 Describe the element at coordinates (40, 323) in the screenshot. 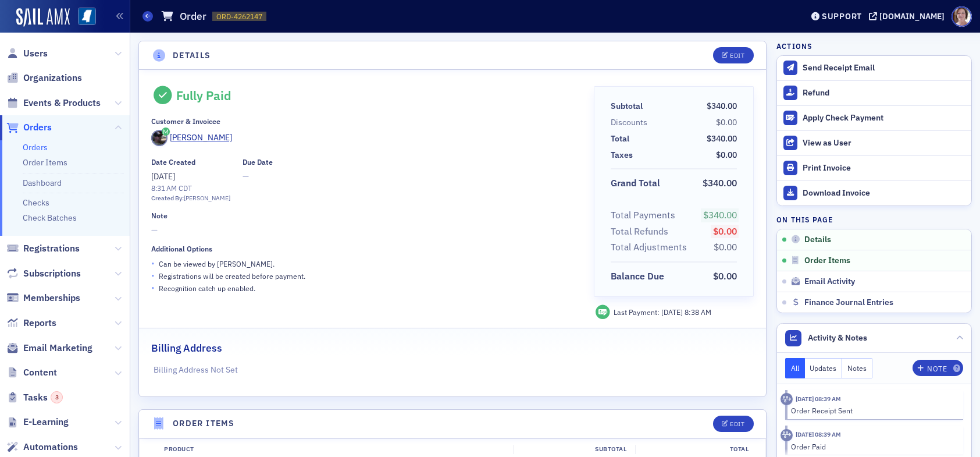

I see `span: Reports` at that location.